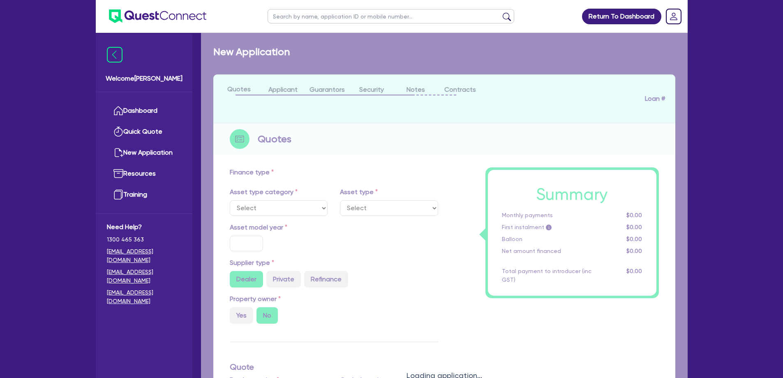  What do you see at coordinates (118, 152) in the screenshot?
I see `img: new-application` at bounding box center [118, 152].